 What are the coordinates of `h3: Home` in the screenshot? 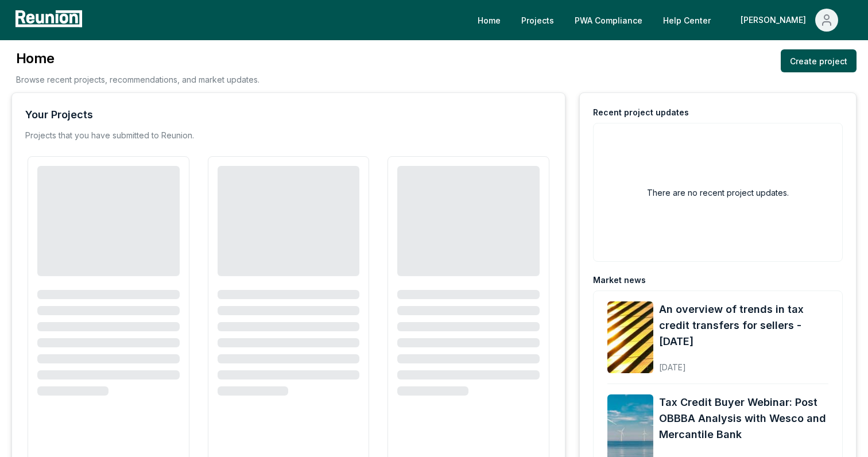 It's located at (138, 59).